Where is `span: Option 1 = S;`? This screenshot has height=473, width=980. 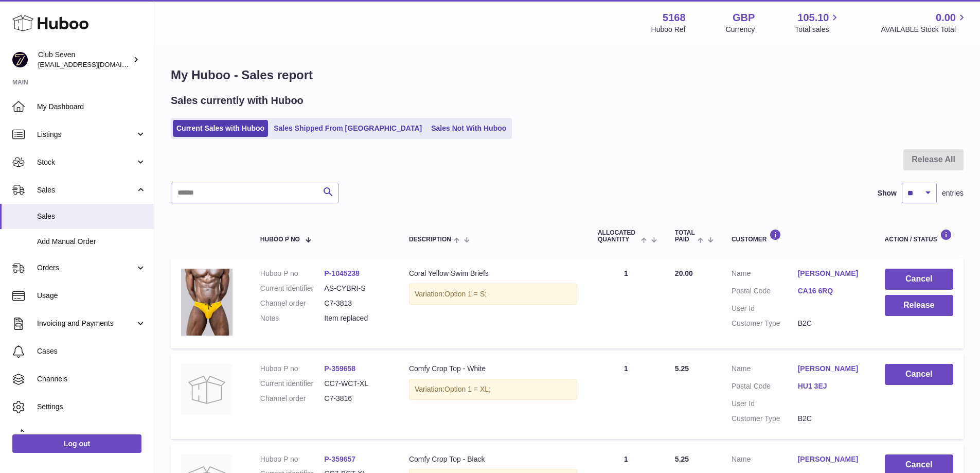
span: Option 1 = S; is located at coordinates (466, 293).